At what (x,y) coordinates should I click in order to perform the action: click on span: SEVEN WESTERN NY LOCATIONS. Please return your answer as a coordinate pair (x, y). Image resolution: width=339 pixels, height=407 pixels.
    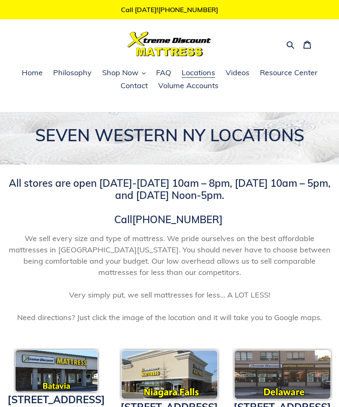
    Looking at the image, I should click on (169, 135).